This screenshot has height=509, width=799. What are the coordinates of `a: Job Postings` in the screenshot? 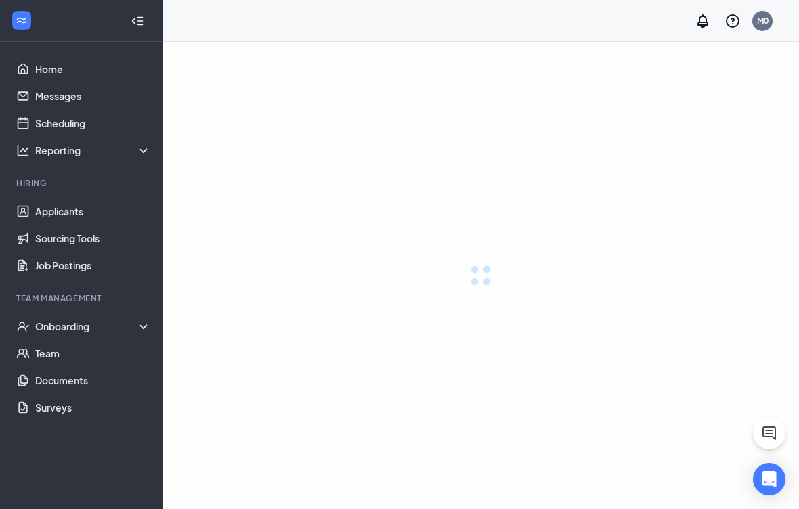 It's located at (93, 266).